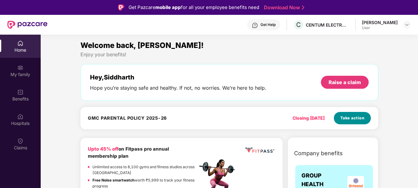  I want to click on strong: mobile app, so click(168, 7).